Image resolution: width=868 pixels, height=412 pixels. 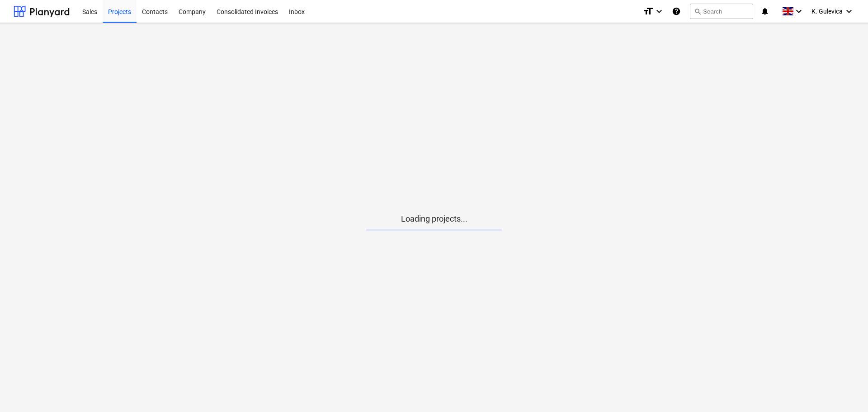 I want to click on button: Search, so click(x=722, y=11).